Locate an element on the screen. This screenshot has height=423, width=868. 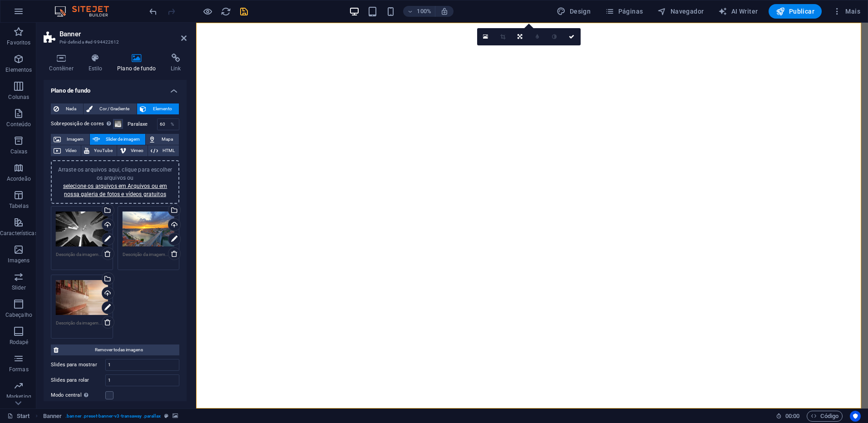
h6: Tempo de sessão is located at coordinates (788, 416).